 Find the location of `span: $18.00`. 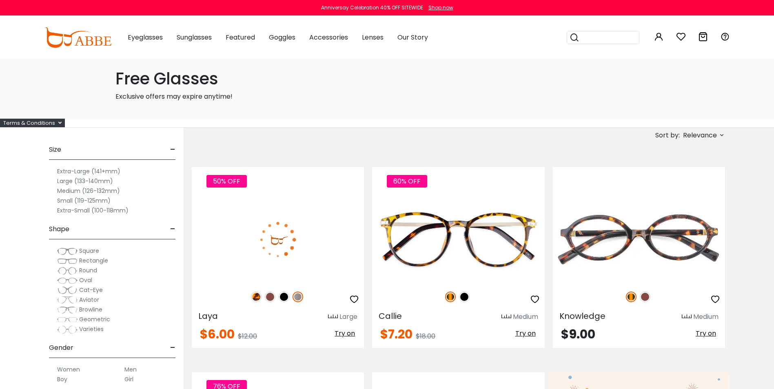

span: $18.00 is located at coordinates (425, 336).